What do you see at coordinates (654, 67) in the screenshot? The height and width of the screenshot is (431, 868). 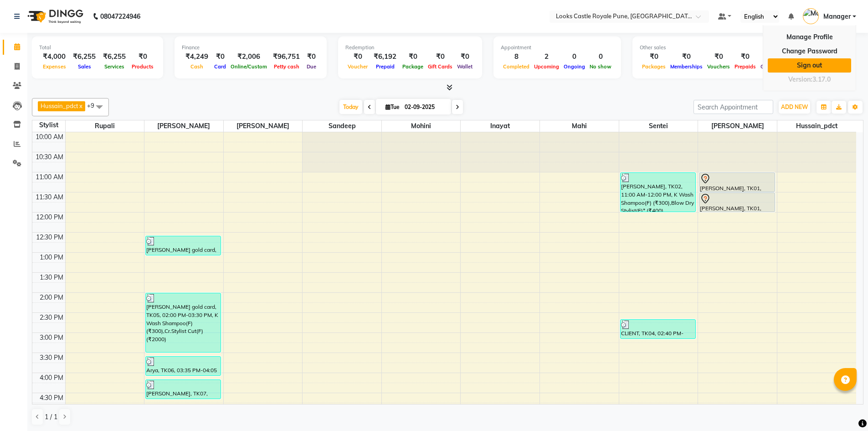 I see `span: Packages` at bounding box center [654, 67].